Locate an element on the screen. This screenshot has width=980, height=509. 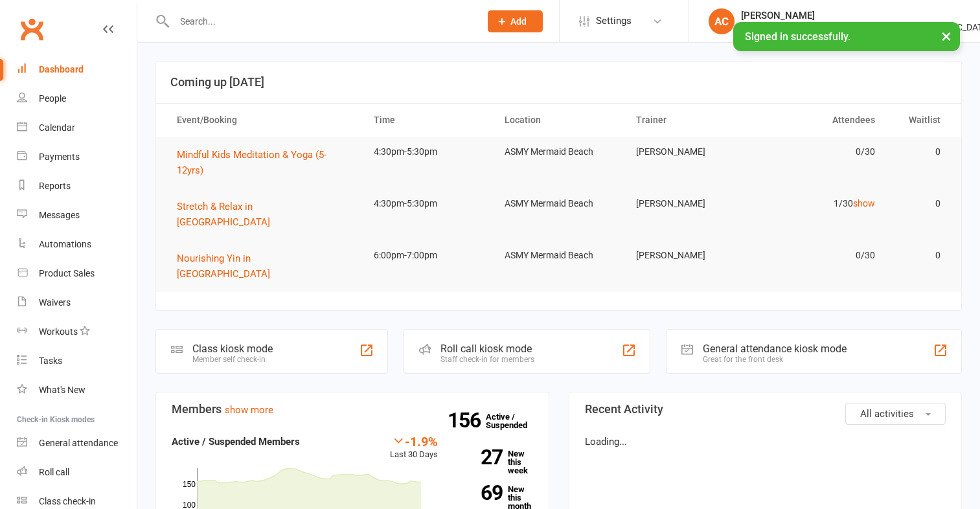
a: Clubworx is located at coordinates (32, 29).